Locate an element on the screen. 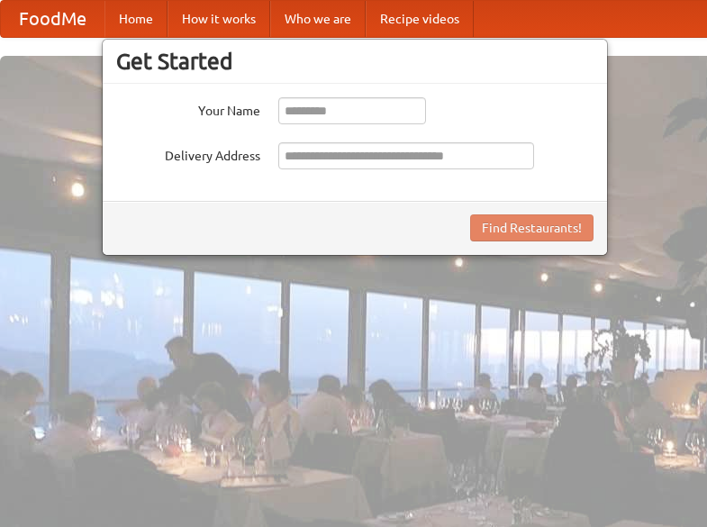  label: Your Name is located at coordinates (188, 108).